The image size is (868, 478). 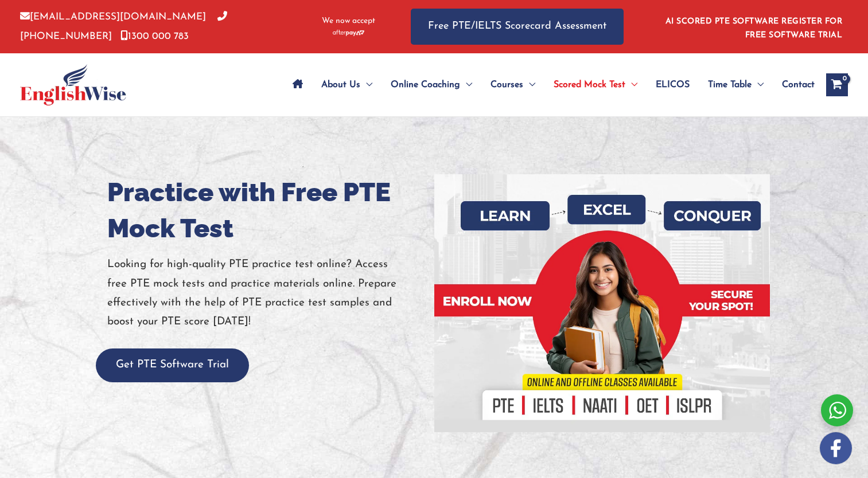 What do you see at coordinates (596, 85) in the screenshot?
I see `a: Scored Mock TestMenu Toggle` at bounding box center [596, 85].